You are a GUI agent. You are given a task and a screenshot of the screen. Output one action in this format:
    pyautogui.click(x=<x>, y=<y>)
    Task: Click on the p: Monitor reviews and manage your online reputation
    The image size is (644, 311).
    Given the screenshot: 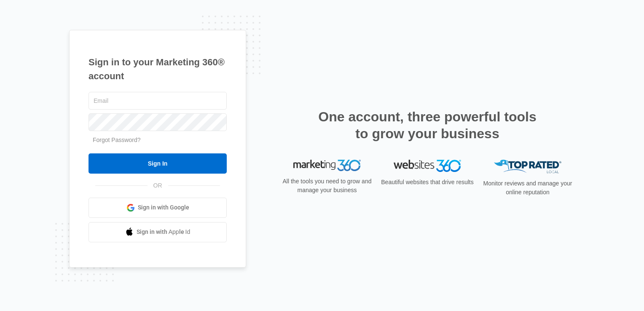 What is the action you would take?
    pyautogui.click(x=528, y=188)
    